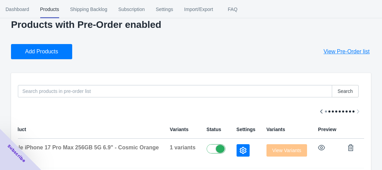  What do you see at coordinates (214, 129) in the screenshot?
I see `span: Status` at bounding box center [214, 129].